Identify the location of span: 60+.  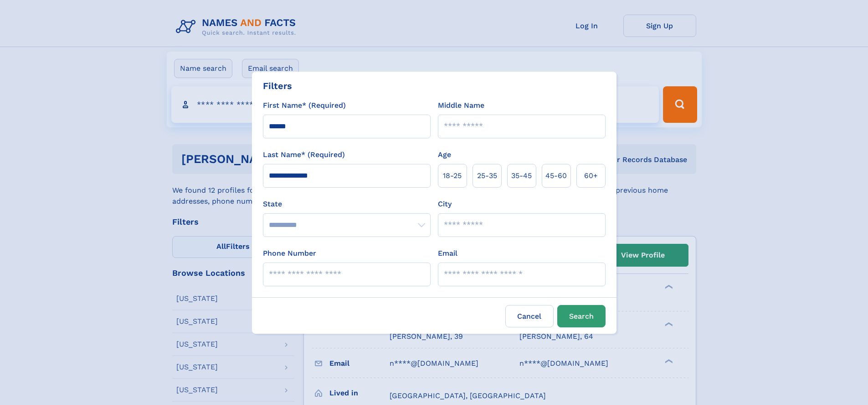
(591, 176).